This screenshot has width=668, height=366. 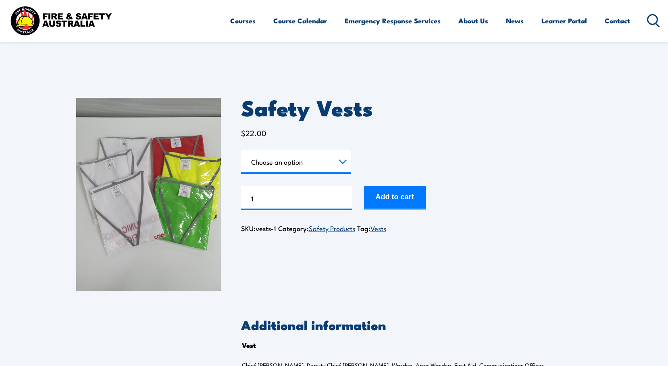 What do you see at coordinates (378, 228) in the screenshot?
I see `a: Vests` at bounding box center [378, 228].